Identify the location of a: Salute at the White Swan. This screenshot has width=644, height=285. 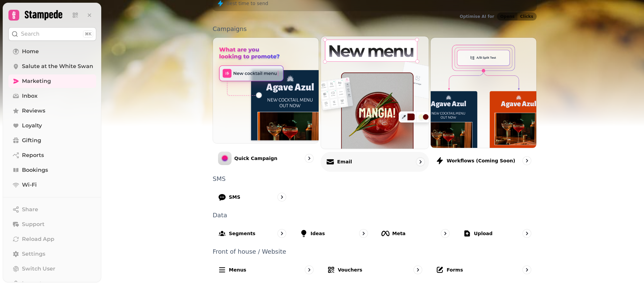
(52, 66).